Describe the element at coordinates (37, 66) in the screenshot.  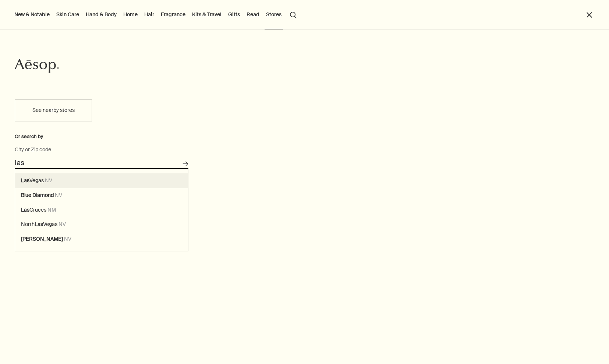
I see `a: Aesop` at that location.